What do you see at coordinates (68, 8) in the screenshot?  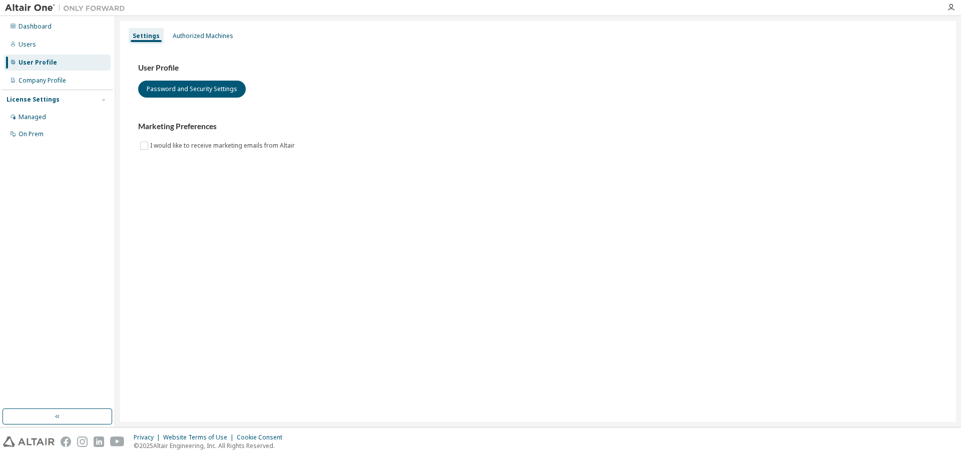 I see `img: Altair One` at bounding box center [68, 8].